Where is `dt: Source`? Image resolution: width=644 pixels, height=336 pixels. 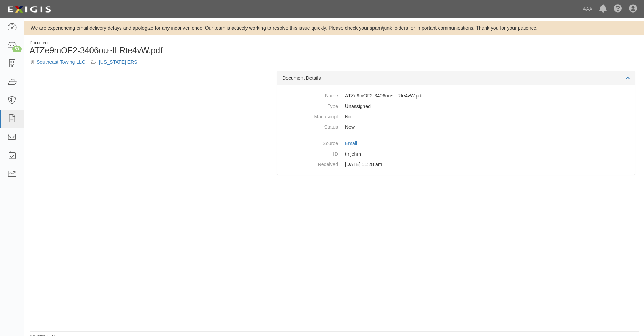 dt: Source is located at coordinates (310, 142).